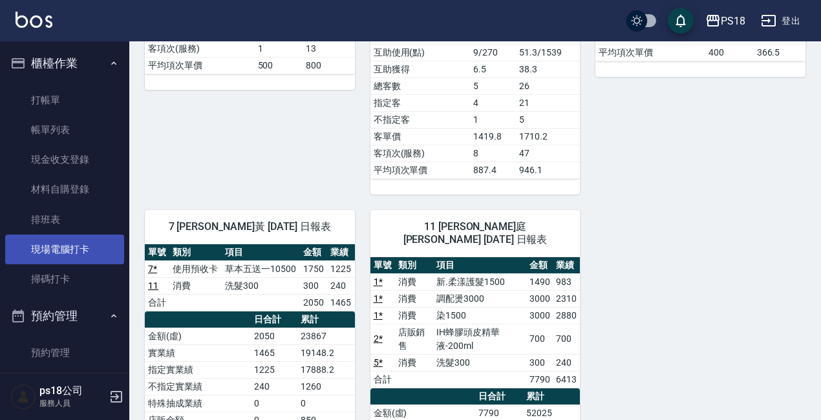 The height and width of the screenshot is (420, 821). What do you see at coordinates (72, 403) in the screenshot?
I see `p: 服務人員` at bounding box center [72, 403].